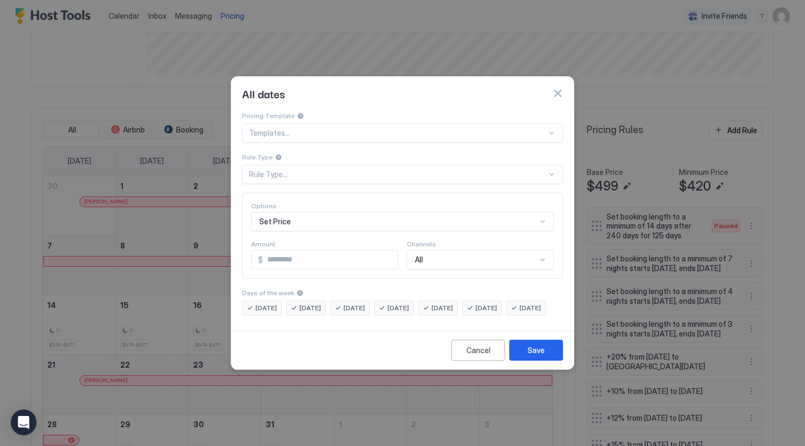  What do you see at coordinates (268, 293) in the screenshot?
I see `span: Days of the week` at bounding box center [268, 293].